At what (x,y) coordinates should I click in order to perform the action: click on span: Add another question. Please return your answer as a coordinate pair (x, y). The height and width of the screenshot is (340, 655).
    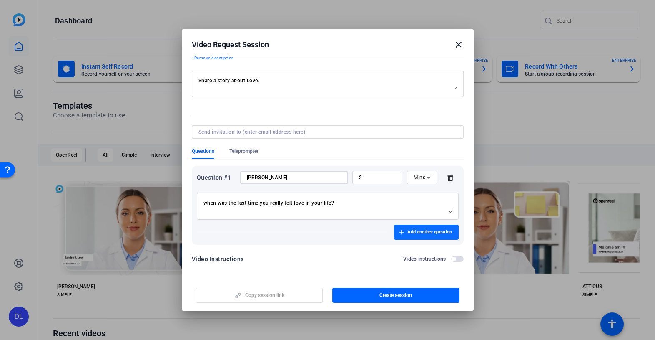
    Looking at the image, I should click on (430, 232).